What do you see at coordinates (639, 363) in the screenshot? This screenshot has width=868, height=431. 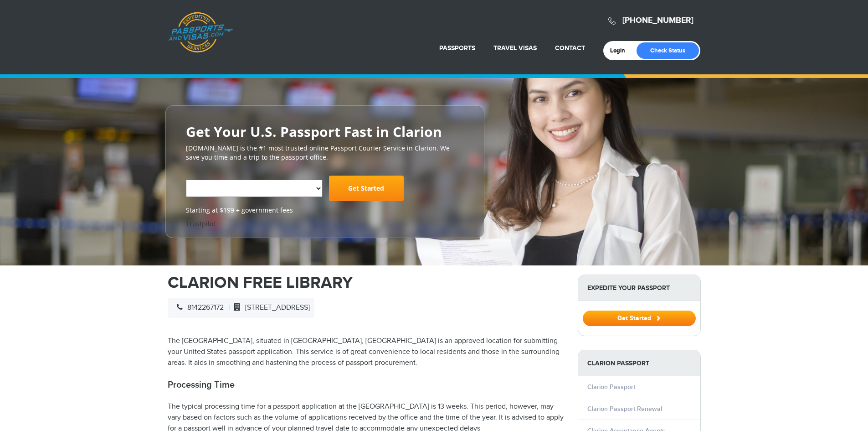 I see `strong: Clarion Passport` at bounding box center [639, 363].